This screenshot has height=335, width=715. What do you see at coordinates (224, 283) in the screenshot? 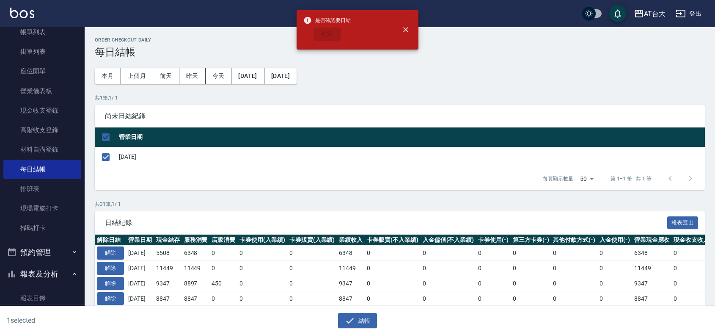
I see `td: 450` at bounding box center [224, 283].